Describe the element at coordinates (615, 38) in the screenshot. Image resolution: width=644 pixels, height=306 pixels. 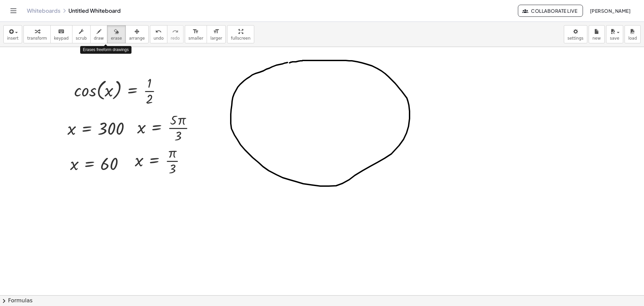
I see `span: save` at that location.